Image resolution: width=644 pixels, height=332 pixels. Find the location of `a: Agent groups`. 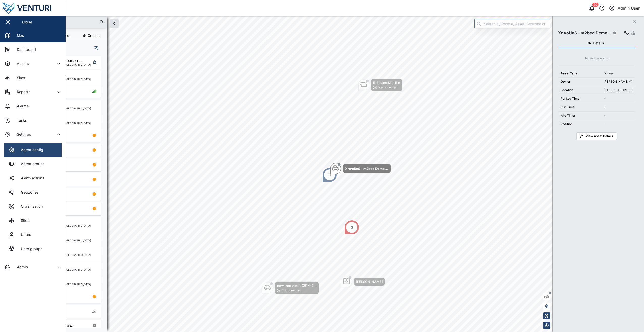

a: Agent groups is located at coordinates (33, 164).